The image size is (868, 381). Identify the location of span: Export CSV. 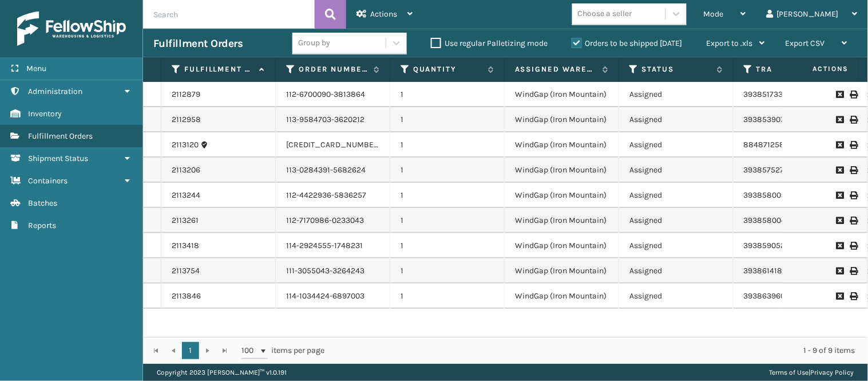
(805, 43).